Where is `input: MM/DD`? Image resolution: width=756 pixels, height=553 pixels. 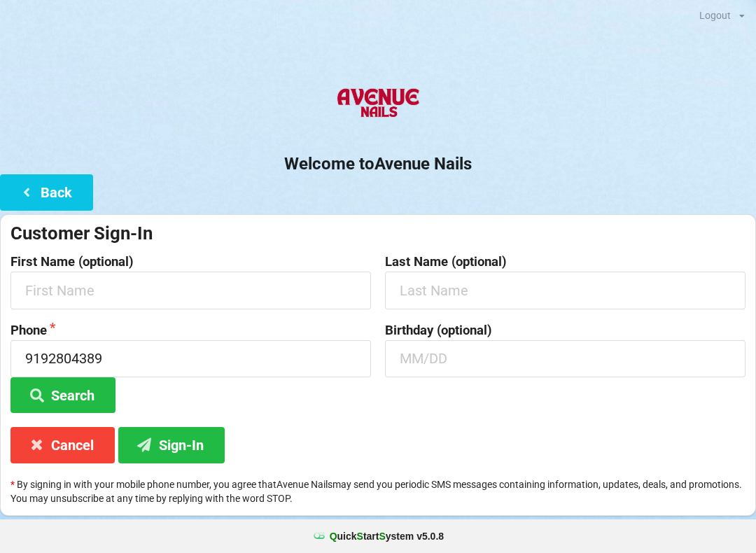
input: MM/DD is located at coordinates (565, 359).